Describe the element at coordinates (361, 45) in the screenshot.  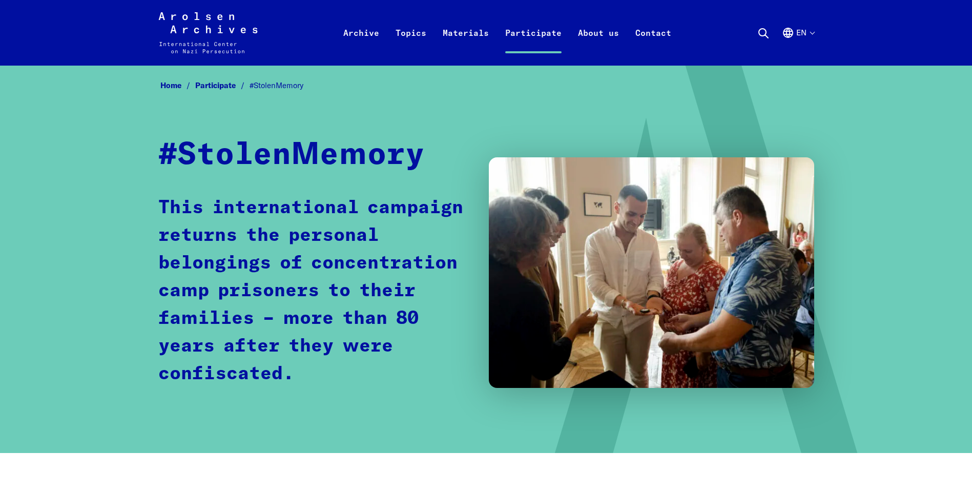
I see `a: Archive` at that location.